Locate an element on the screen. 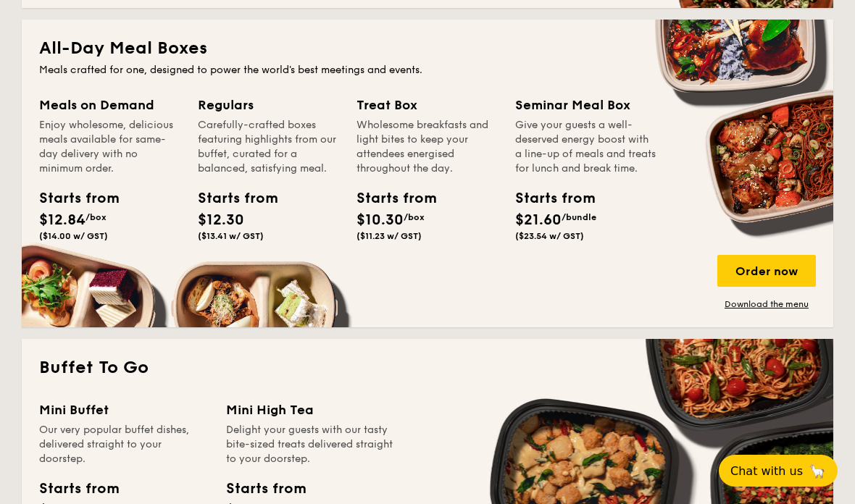 This screenshot has width=855, height=504. div: Seminar Meal Box is located at coordinates (586, 105).